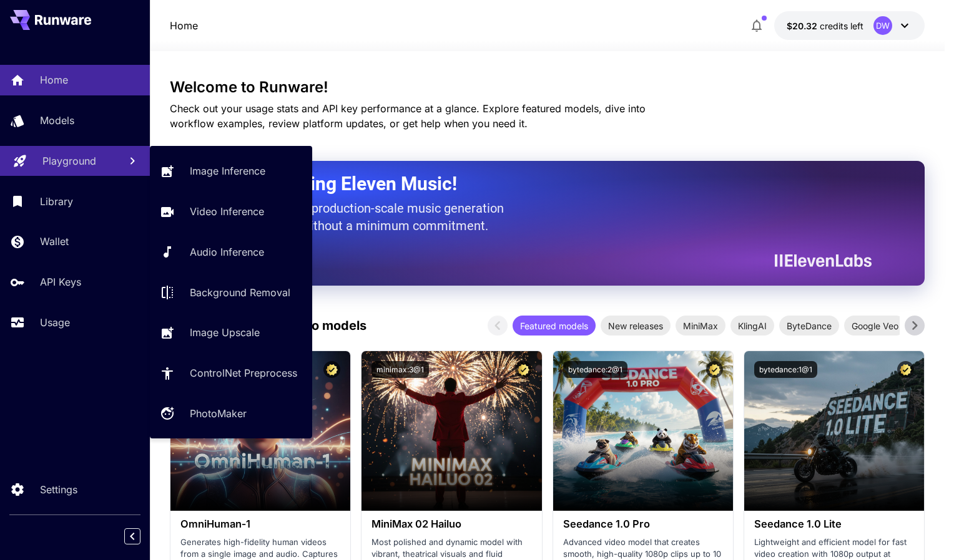 This screenshot has width=954, height=560. I want to click on span: credits left, so click(841, 26).